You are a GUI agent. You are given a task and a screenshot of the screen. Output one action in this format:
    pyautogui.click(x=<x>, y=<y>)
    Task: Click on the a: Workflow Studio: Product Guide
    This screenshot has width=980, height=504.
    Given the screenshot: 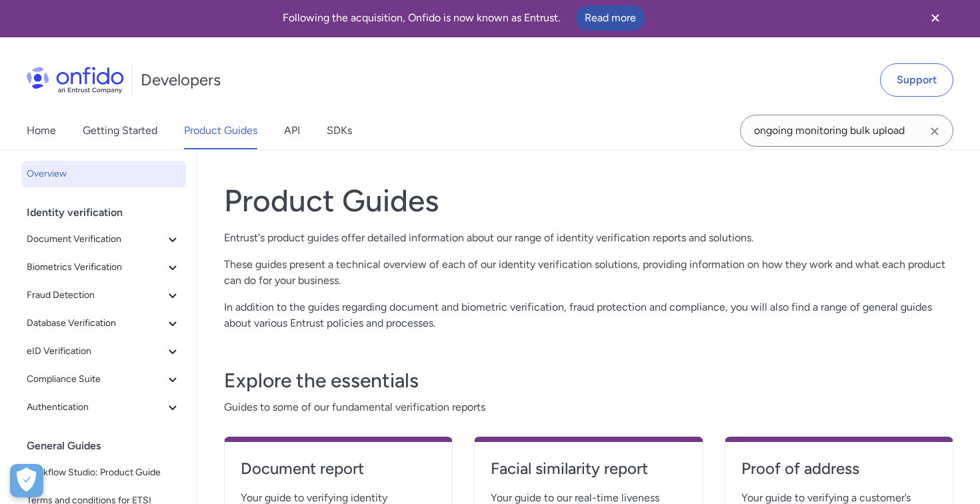 What is the action you would take?
    pyautogui.click(x=103, y=473)
    